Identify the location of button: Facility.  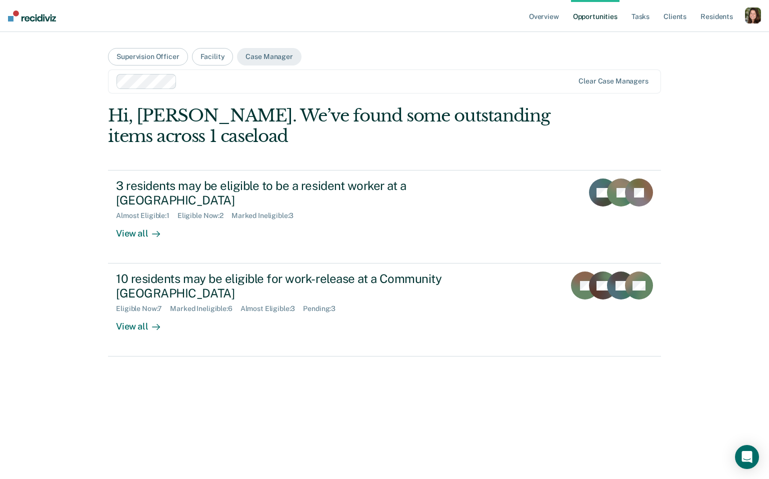
(213, 57).